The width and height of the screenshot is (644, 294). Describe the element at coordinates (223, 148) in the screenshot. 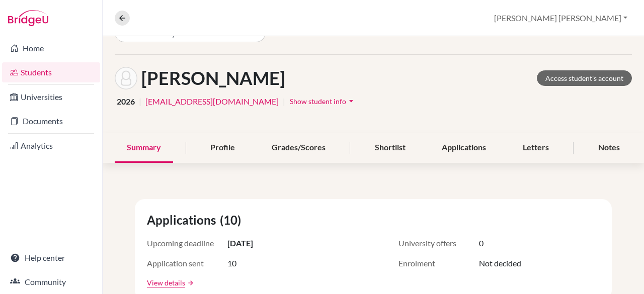

I see `div: Profile` at that location.